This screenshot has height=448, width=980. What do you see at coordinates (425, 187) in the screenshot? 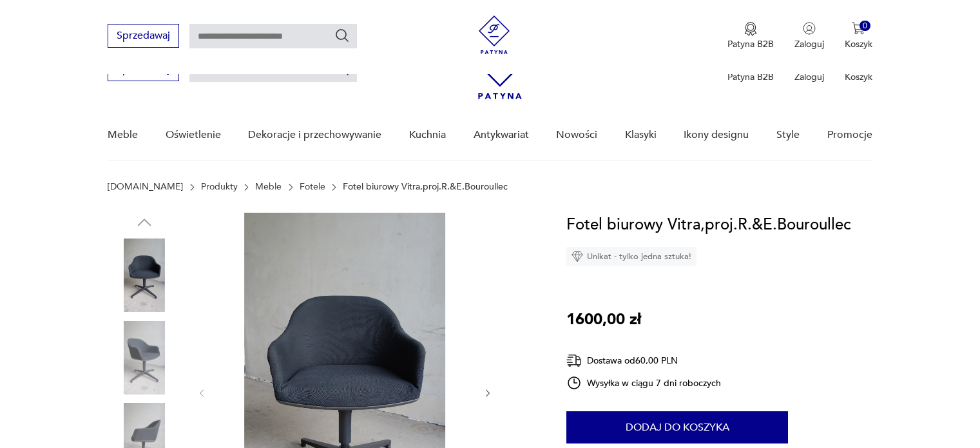
I see `p: Fotel biurowy Vitra,proj.R.&E.Bouroullec` at bounding box center [425, 187].